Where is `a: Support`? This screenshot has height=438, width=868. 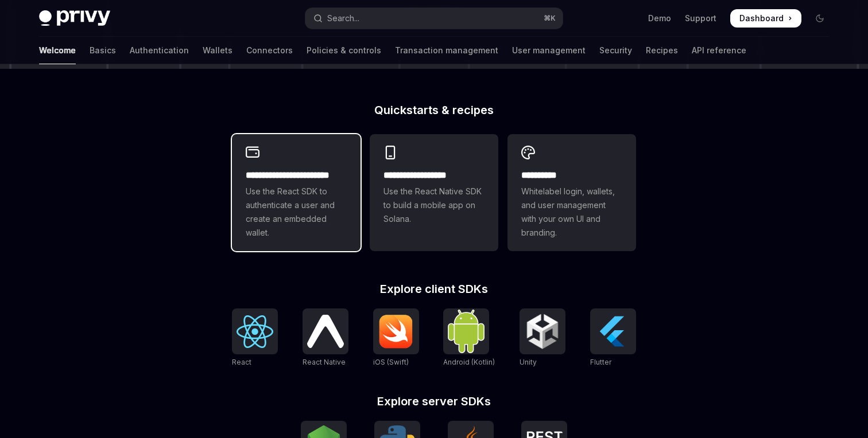
a: Support is located at coordinates (700, 18).